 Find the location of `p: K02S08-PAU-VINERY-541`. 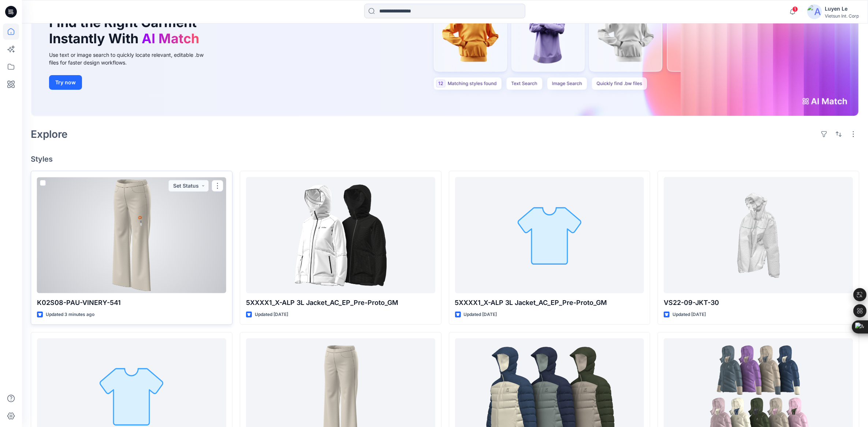

p: K02S08-PAU-VINERY-541 is located at coordinates (131, 302).